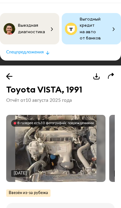 The width and height of the screenshot is (121, 208). What do you see at coordinates (91, 29) in the screenshot?
I see `button: Выгодный кредит на авто от банков` at bounding box center [91, 29].